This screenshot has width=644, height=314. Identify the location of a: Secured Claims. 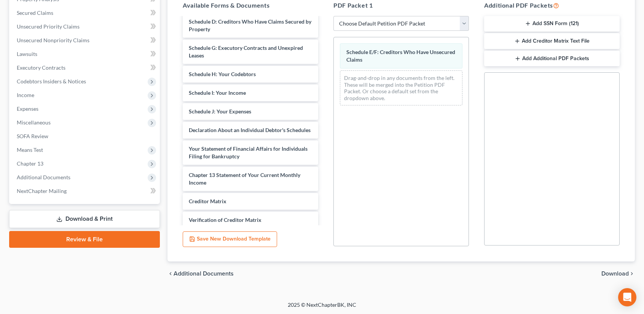
(85, 13).